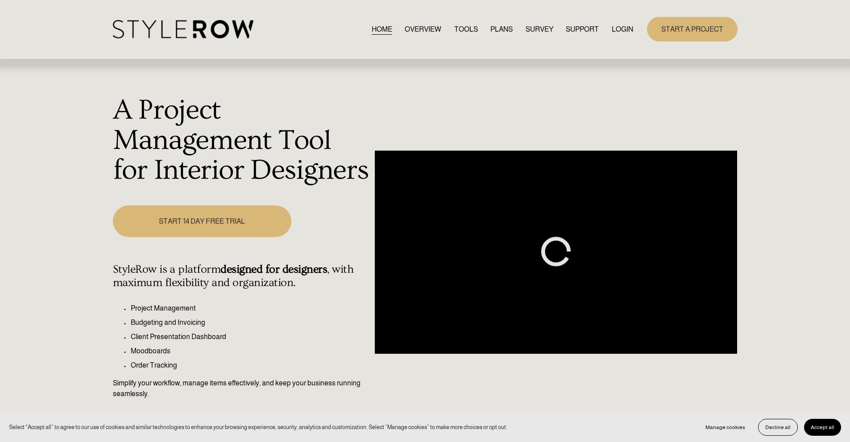  I want to click on p: Simplify your workflow, manage items effectively, and keep your business running seamlessly., so click(241, 389).